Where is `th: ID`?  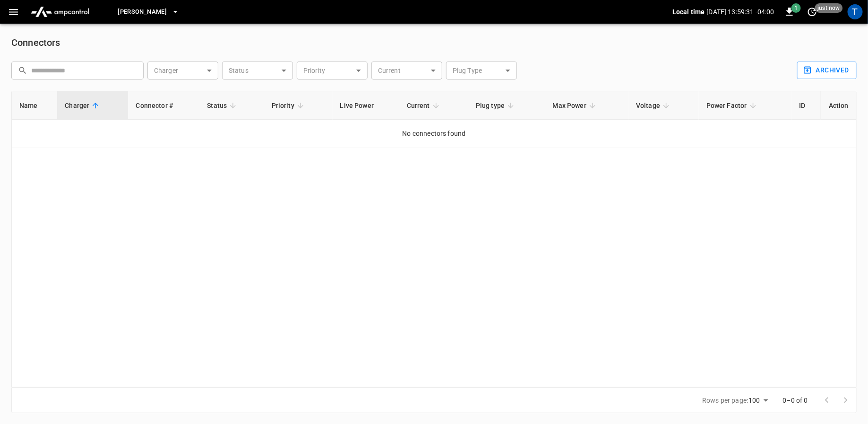 th: ID is located at coordinates (806, 106).